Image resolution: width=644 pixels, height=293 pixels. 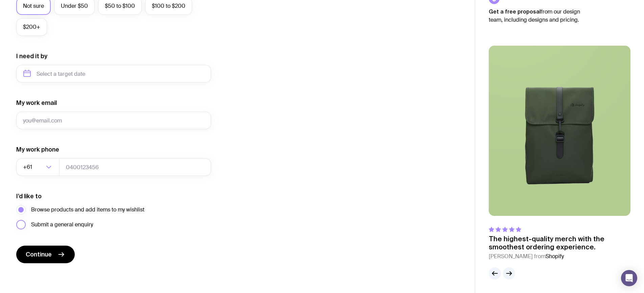 I want to click on label: My work email, so click(x=36, y=102).